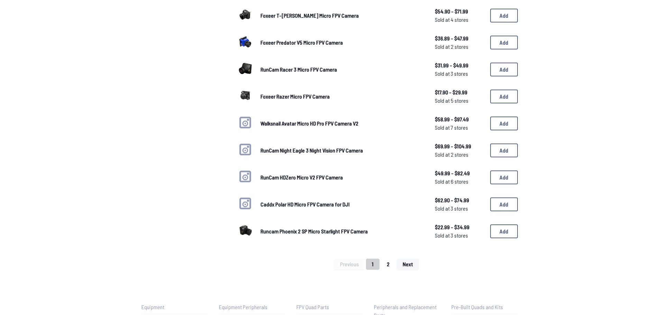  What do you see at coordinates (460, 101) in the screenshot?
I see `span: Sold at 5 stores` at bounding box center [460, 101].